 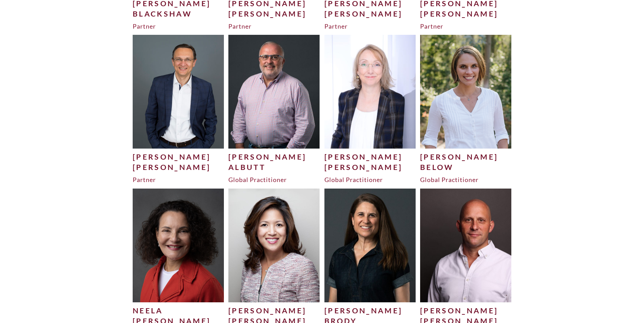 What do you see at coordinates (465, 168) in the screenshot?
I see `div: Below` at bounding box center [465, 168].